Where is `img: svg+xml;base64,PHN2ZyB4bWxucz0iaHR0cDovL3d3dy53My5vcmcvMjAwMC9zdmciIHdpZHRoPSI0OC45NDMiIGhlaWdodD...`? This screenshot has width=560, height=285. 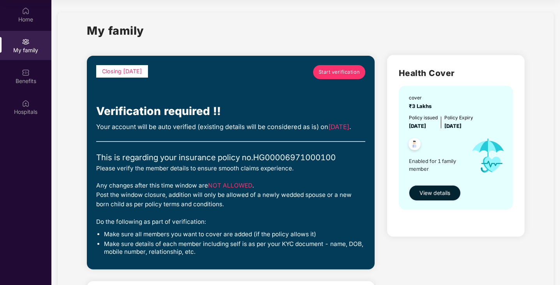
img: svg+xml;base64,PHN2ZyB4bWxucz0iaHR0cDovL3d3dy53My5vcmcvMjAwMC9zdmciIHdpZHRoPSI0OC45NDMiIGhlaWdodD... is located at coordinates (414, 145).